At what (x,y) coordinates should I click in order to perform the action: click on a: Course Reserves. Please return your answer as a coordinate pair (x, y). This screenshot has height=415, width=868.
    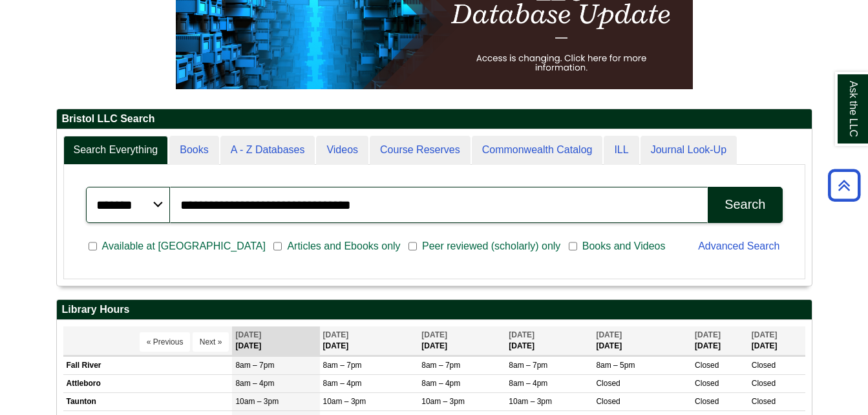
    Looking at the image, I should click on (421, 150).